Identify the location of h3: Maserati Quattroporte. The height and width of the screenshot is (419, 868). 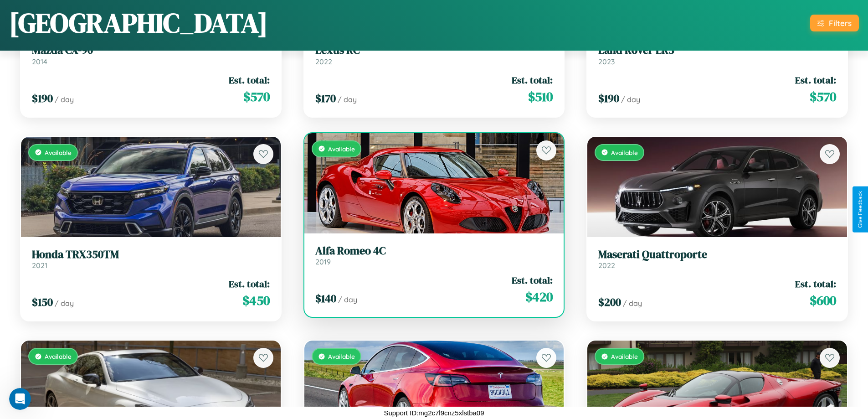
(717, 255).